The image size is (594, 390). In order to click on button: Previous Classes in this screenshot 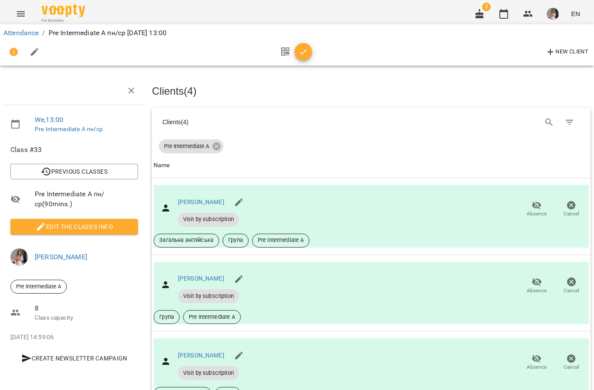, I will do `click(74, 171)`.